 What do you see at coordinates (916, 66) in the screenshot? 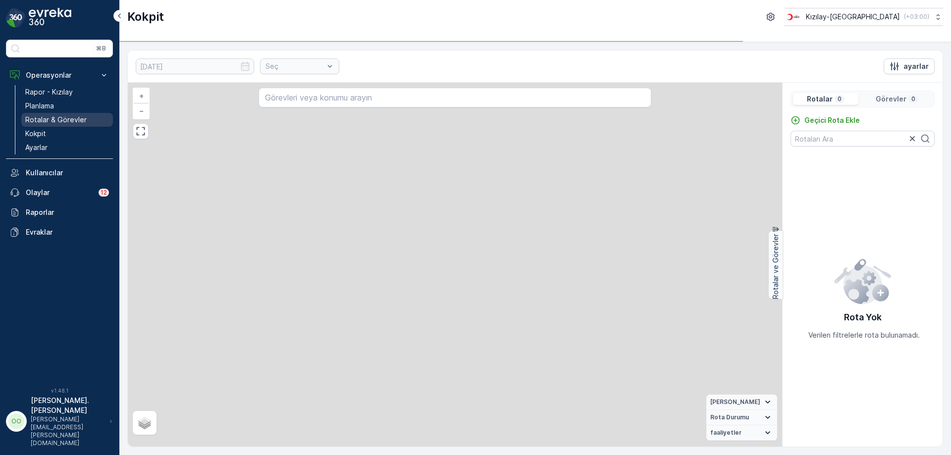
I see `p: ayarlar` at bounding box center [916, 66].